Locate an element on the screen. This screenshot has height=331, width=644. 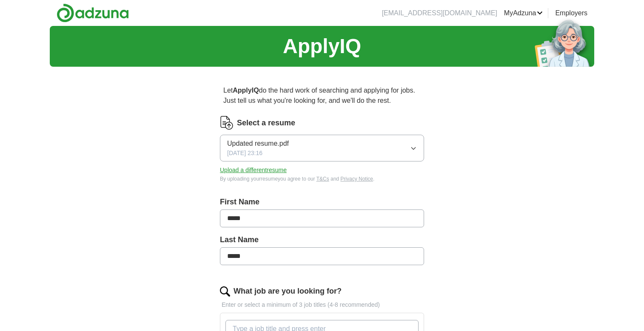
img: search.png is located at coordinates (225, 292).